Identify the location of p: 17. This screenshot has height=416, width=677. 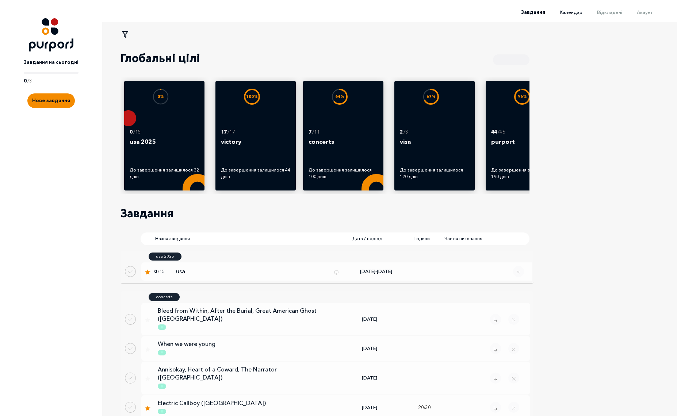
(224, 132).